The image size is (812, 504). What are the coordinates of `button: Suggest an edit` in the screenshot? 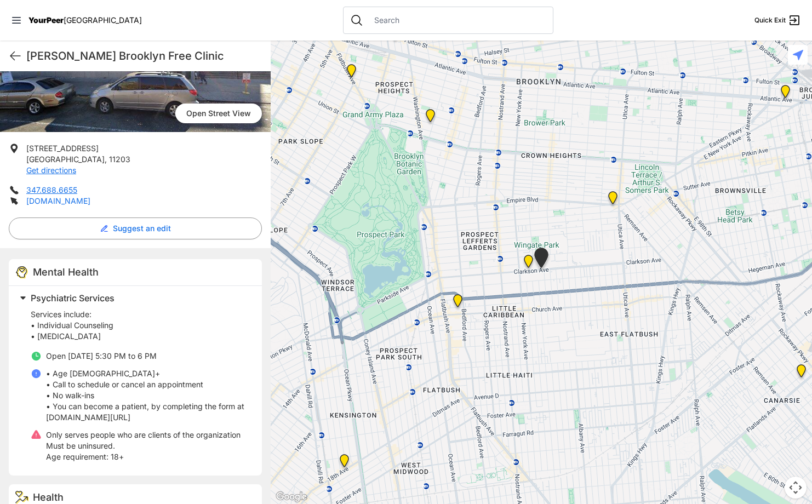 It's located at (136, 228).